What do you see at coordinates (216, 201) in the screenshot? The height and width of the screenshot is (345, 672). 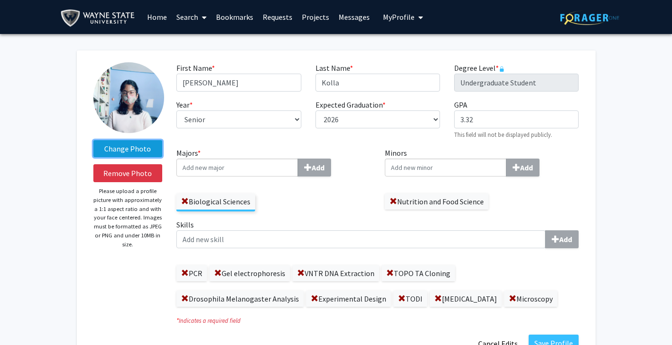 I see `label: Biological Sciences` at bounding box center [216, 201].